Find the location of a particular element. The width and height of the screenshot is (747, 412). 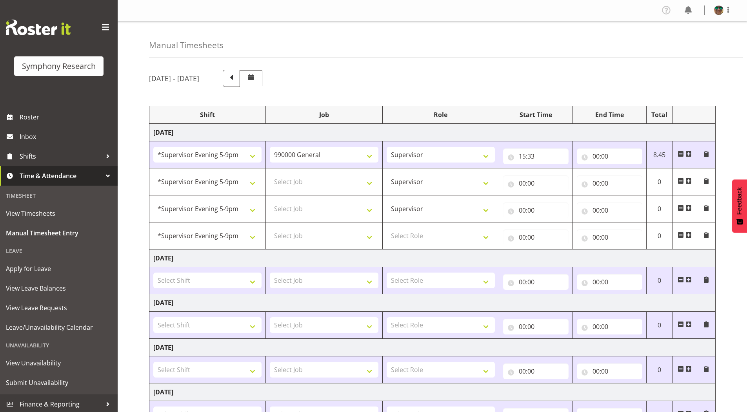

span: View Leave Balances is located at coordinates (59, 288).